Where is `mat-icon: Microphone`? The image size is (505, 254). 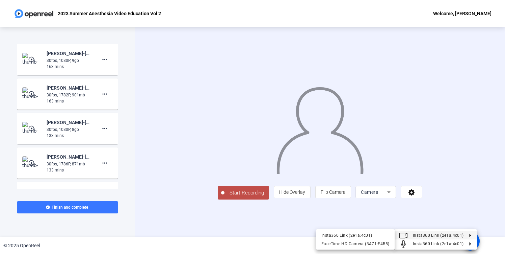 mat-icon: Microphone is located at coordinates (403, 243).